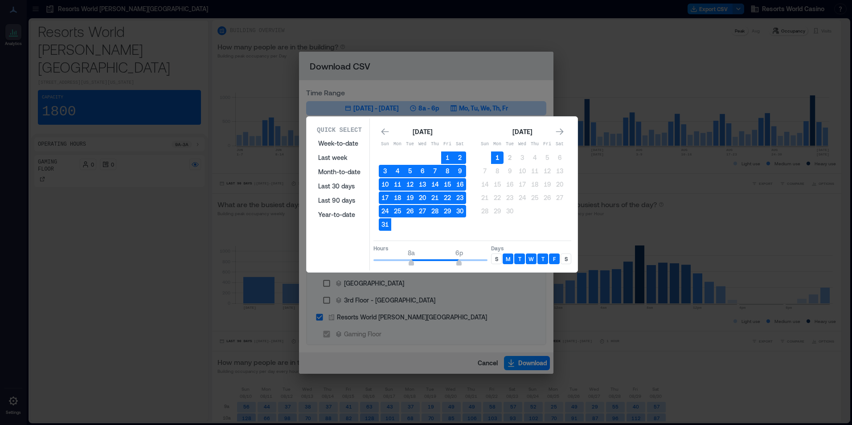 The width and height of the screenshot is (852, 425). I want to click on button: 29, so click(497, 211).